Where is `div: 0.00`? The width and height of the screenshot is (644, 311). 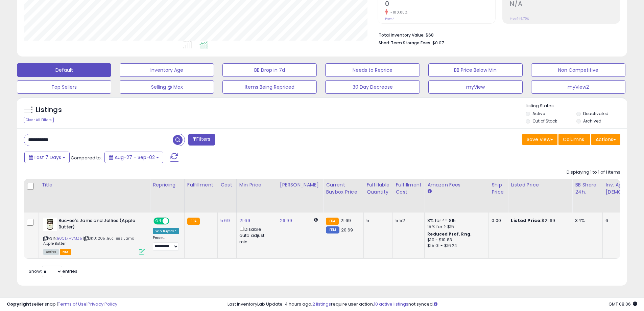
div: 0.00 is located at coordinates (497, 221).